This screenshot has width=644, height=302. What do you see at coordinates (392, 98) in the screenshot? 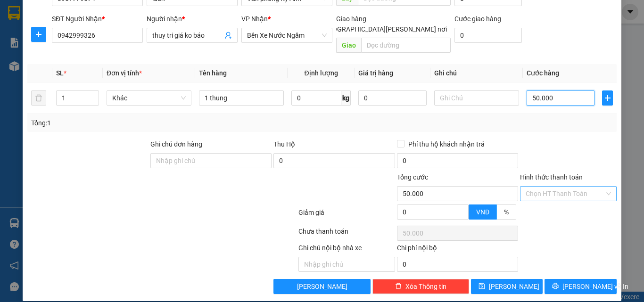
I see `input: 0` at bounding box center [392, 98].